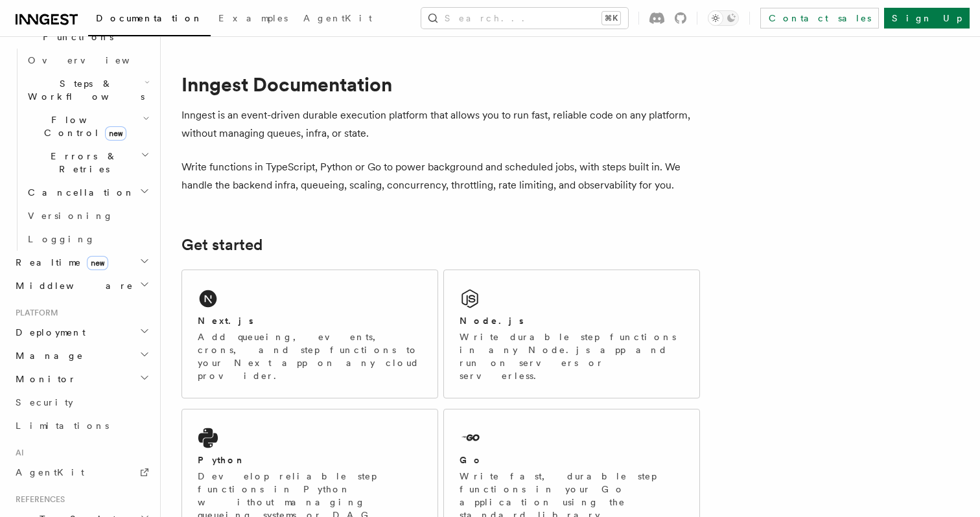 Image resolution: width=980 pixels, height=517 pixels. I want to click on button: Cancellation, so click(88, 193).